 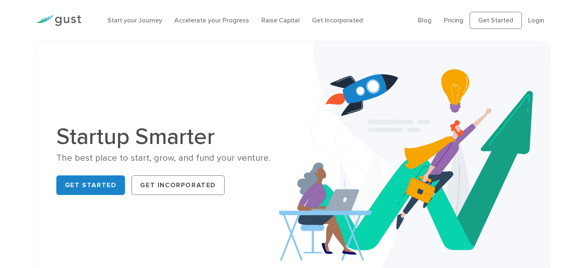 I want to click on a: Accelerate your Progress, so click(x=212, y=20).